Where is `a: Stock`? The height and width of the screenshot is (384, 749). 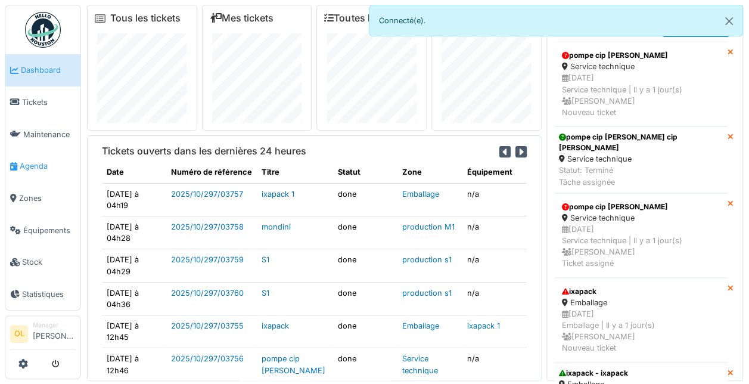
a: Stock is located at coordinates (43, 262).